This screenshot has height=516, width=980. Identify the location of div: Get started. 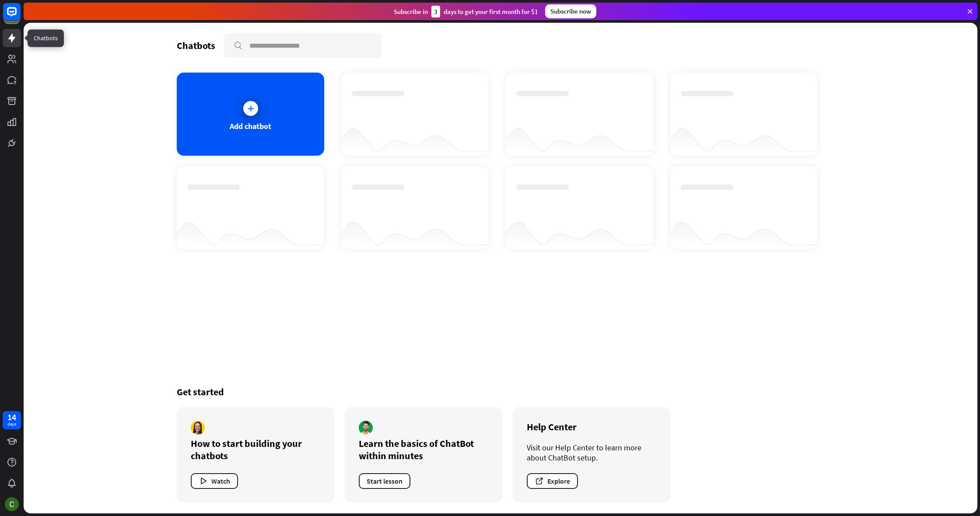
(500, 392).